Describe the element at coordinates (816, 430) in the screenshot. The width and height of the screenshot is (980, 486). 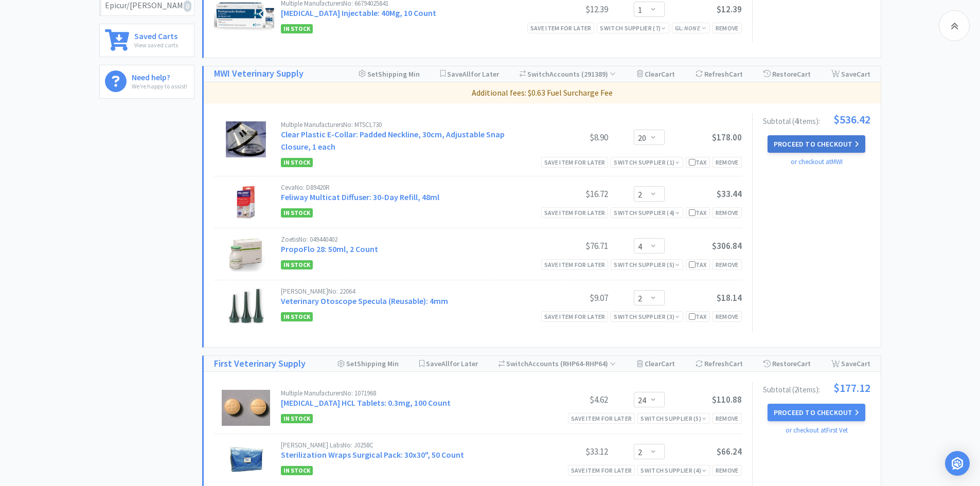
I see `a: or checkout at First Vet` at that location.